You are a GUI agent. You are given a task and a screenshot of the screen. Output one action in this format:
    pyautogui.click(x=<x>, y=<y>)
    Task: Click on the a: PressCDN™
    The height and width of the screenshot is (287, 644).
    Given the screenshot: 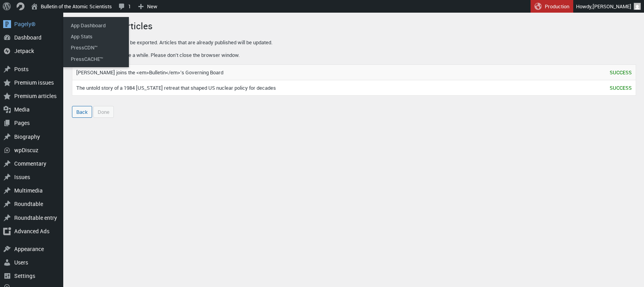 What is the action you would take?
    pyautogui.click(x=97, y=47)
    